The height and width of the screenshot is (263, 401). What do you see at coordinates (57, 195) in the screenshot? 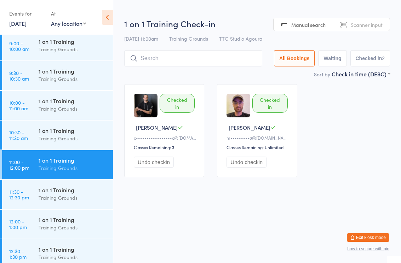
I see `a: 11:30 -12:30 pm1 on 1 TrainingTraining Grounds` at bounding box center [57, 195].